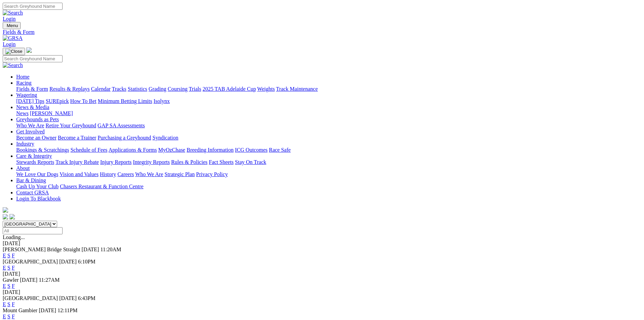  Describe the element at coordinates (151, 162) in the screenshot. I see `a: Integrity Reports` at that location.